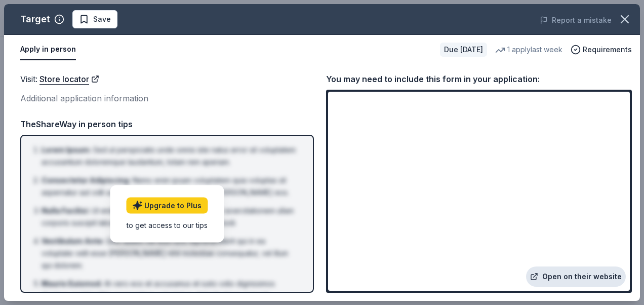 The height and width of the screenshot is (305, 644). I want to click on button: Requirements, so click(601, 49).